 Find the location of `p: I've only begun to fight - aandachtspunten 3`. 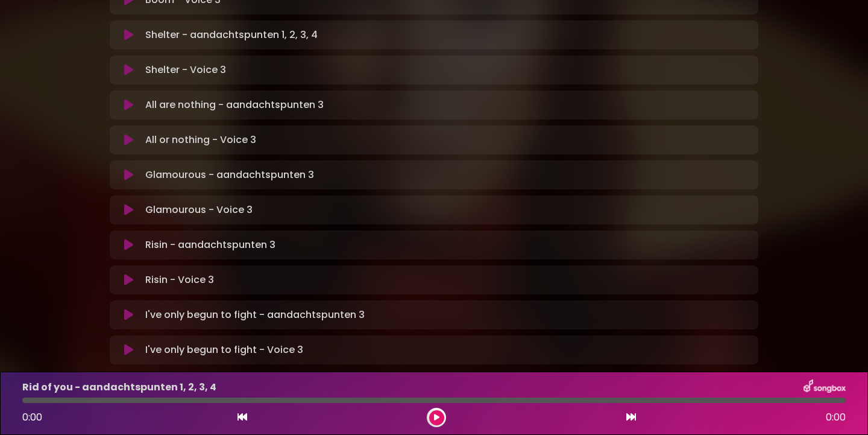

p: I've only begun to fight - aandachtspunten 3 is located at coordinates (255, 314).